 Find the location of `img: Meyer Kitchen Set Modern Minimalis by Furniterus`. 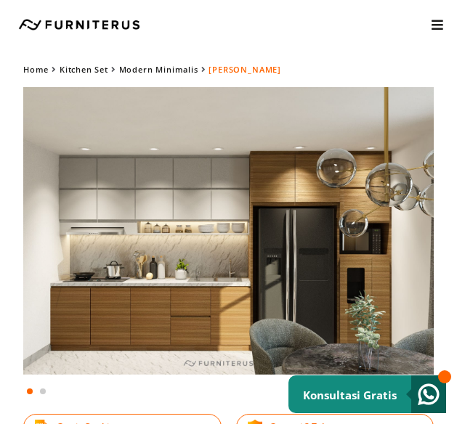

img: Meyer Kitchen Set Modern Minimalis by Furniterus is located at coordinates (228, 231).